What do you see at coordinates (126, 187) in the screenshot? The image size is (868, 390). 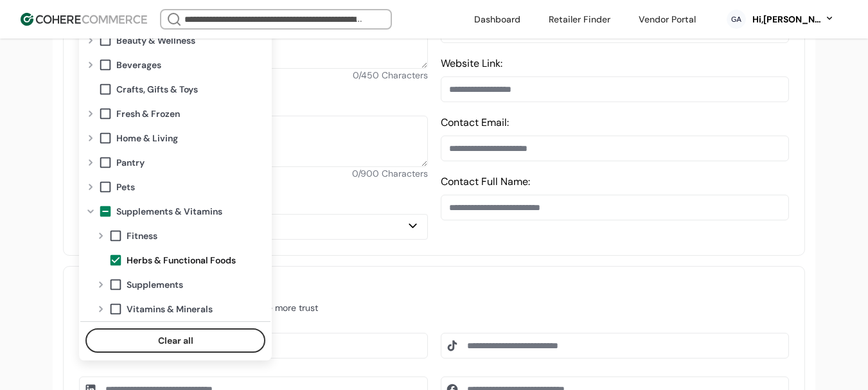 I see `span: Pets` at bounding box center [126, 187].